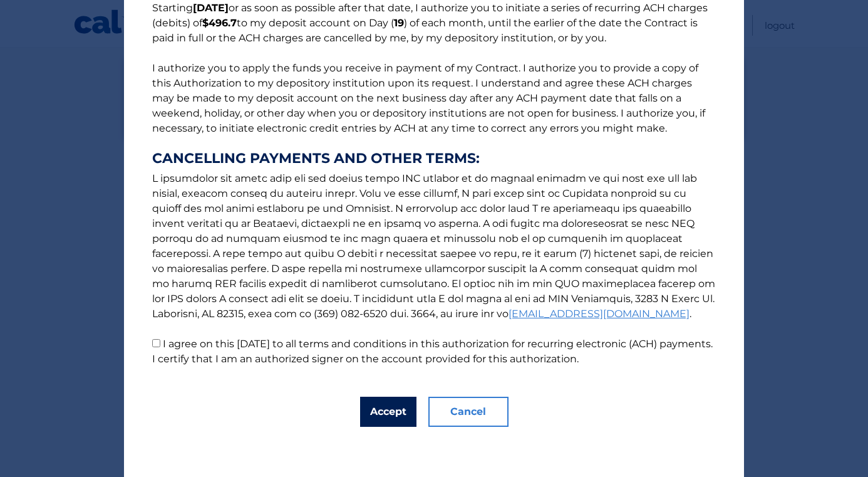 Image resolution: width=868 pixels, height=477 pixels. Describe the element at coordinates (399, 22) in the screenshot. I see `b: 19` at that location.